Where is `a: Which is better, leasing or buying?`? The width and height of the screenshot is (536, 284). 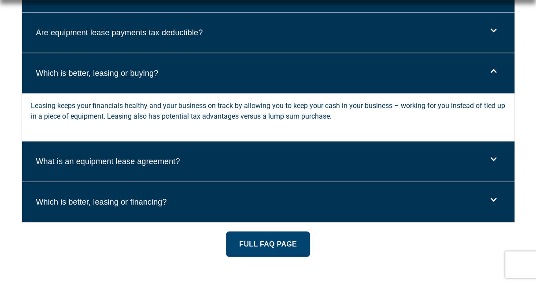 a: Which is better, leasing or buying? is located at coordinates (97, 73).